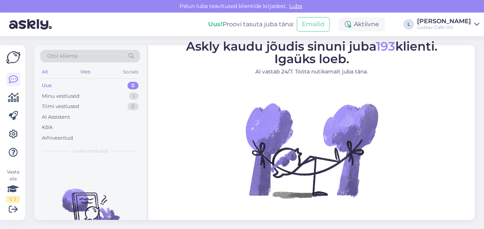  What do you see at coordinates (13, 186) in the screenshot?
I see `div: Vaata siia` at bounding box center [13, 186].